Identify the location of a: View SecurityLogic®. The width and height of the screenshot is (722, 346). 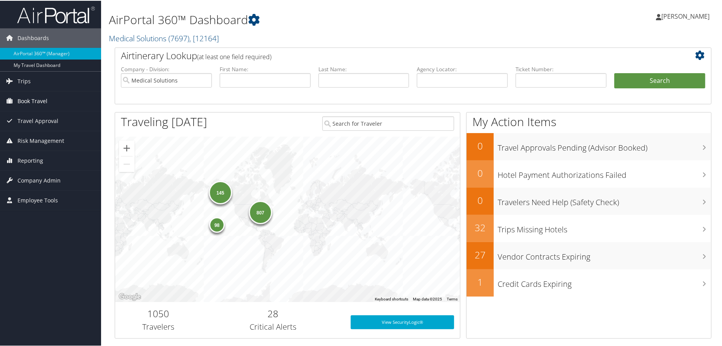
(402, 321).